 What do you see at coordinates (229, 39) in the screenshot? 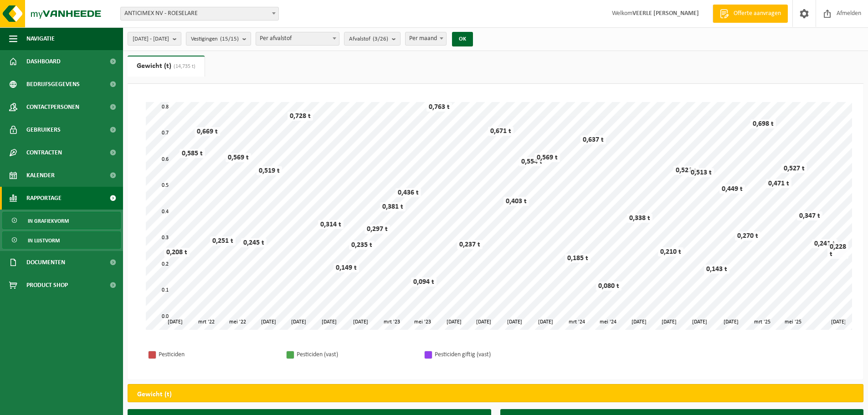
I see `count: (15/15)` at bounding box center [229, 39].